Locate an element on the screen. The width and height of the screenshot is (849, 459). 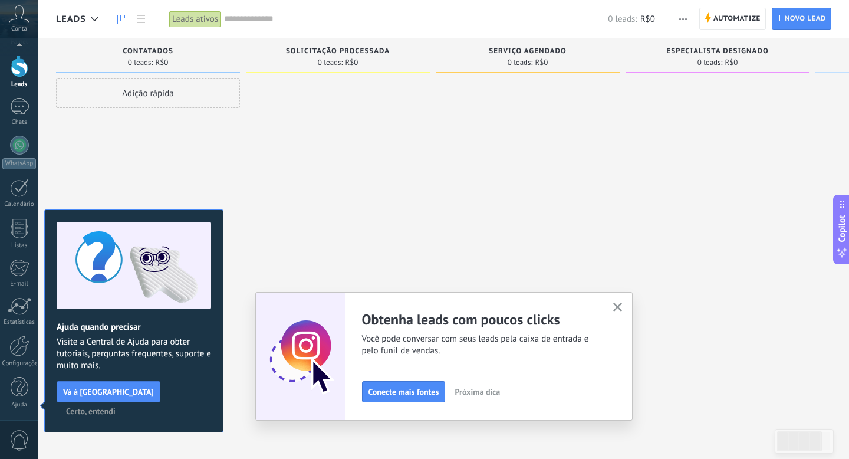
span: Copilot is located at coordinates (842, 229).